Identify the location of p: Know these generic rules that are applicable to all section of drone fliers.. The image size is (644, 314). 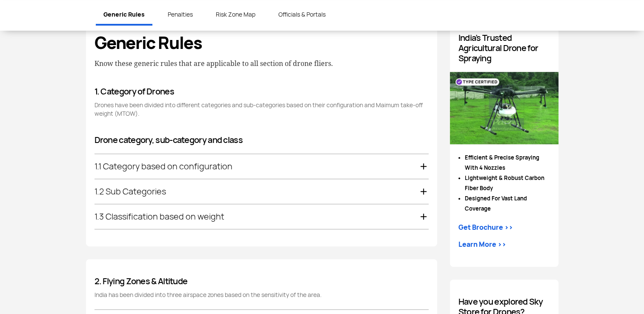
(262, 63).